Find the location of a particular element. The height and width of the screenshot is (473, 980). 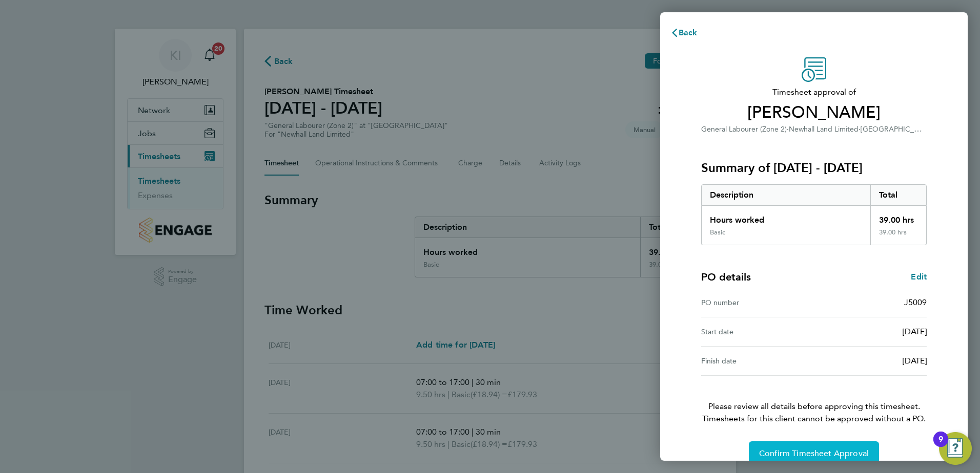

h4: PO details is located at coordinates (726, 277).